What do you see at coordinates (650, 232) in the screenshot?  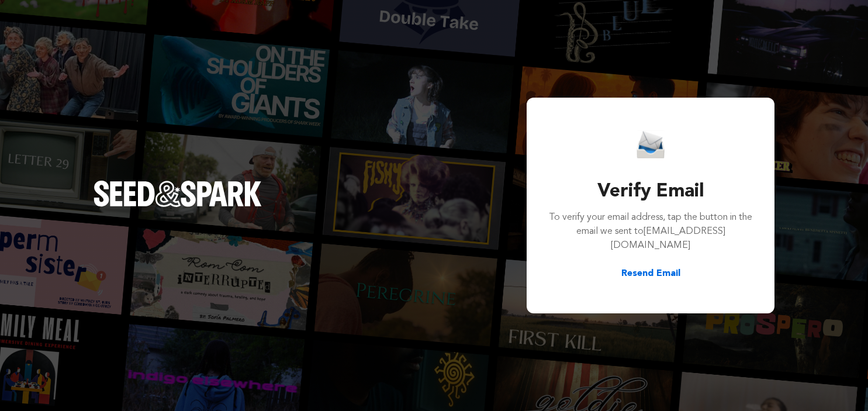 I see `p: To verify your email address, tap the button in the email we sent to` at bounding box center [650, 232].